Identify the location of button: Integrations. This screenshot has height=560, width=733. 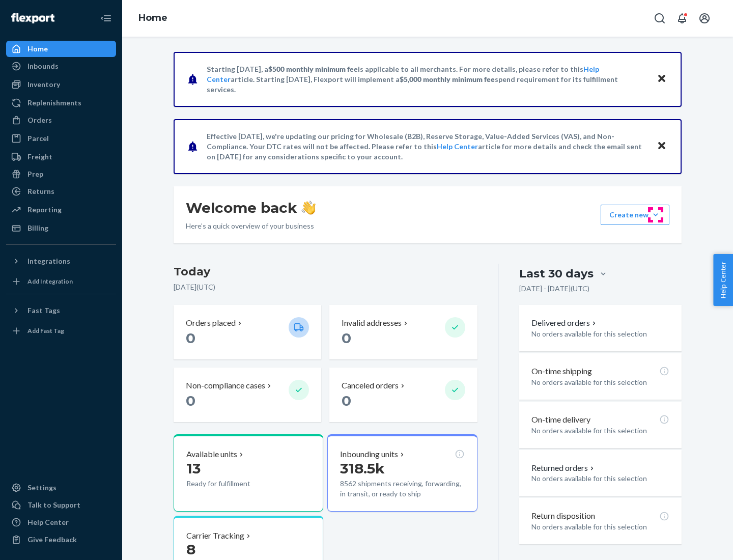
(61, 261).